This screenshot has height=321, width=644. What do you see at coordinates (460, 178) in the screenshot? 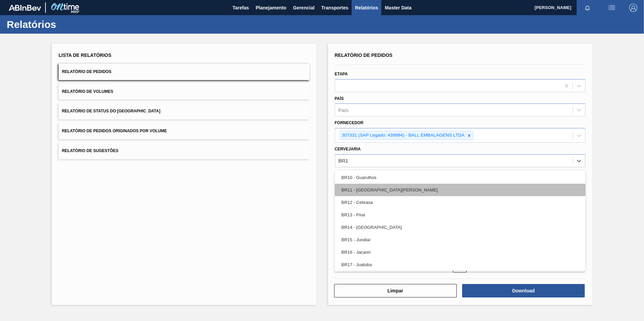
I see `div: BR10 - Guarulhos` at bounding box center [460, 178].